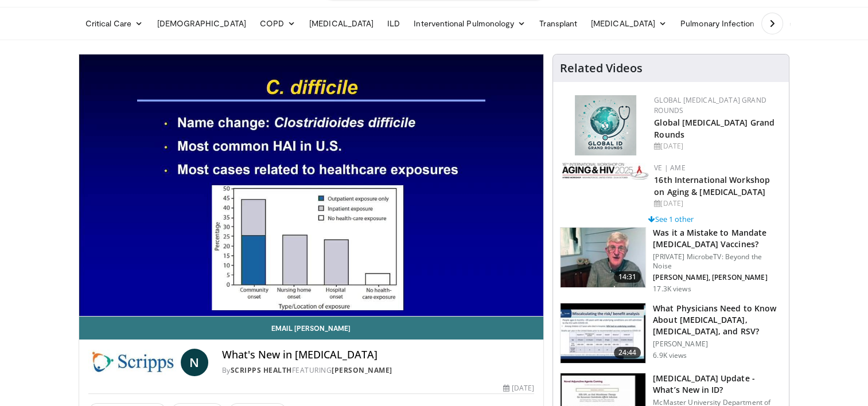  What do you see at coordinates (114, 24) in the screenshot?
I see `a: Critical Care` at bounding box center [114, 24].